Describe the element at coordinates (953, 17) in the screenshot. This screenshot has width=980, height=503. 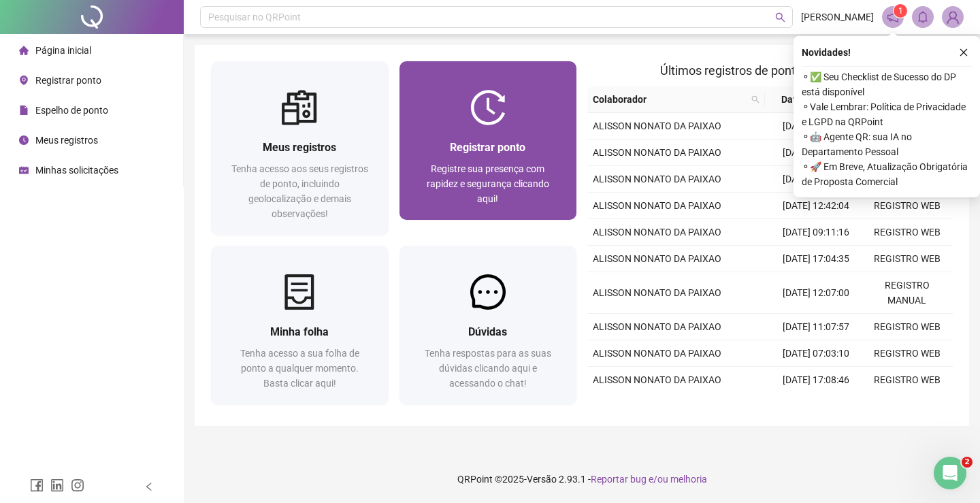
I see `img: 71534` at that location.